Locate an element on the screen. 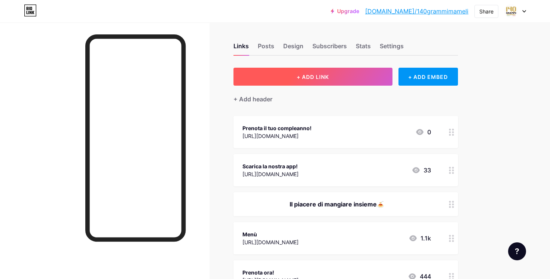 The image size is (550, 279). div: Prenota il tuo compleanno! is located at coordinates (277, 128).